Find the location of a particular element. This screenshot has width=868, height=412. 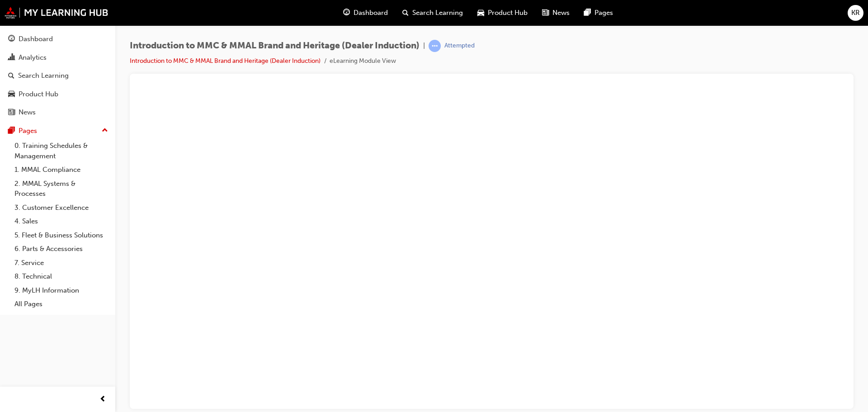

a: pages-iconPages is located at coordinates (599, 13).